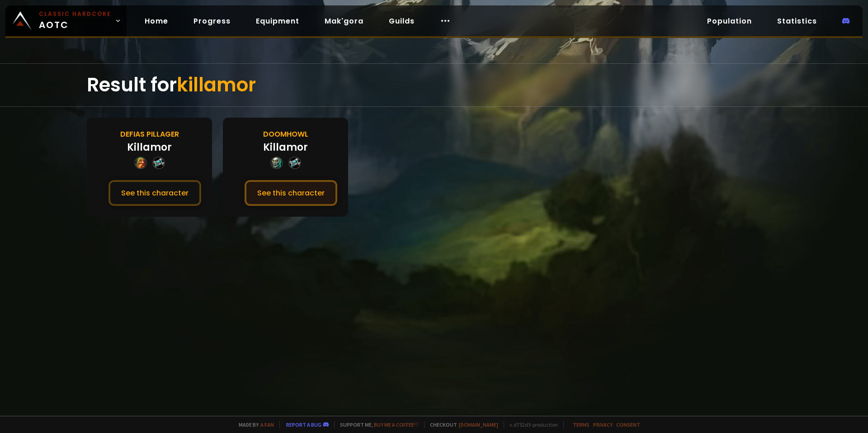 The width and height of the screenshot is (868, 433). What do you see at coordinates (461, 424) in the screenshot?
I see `span: Checkout` at bounding box center [461, 424].